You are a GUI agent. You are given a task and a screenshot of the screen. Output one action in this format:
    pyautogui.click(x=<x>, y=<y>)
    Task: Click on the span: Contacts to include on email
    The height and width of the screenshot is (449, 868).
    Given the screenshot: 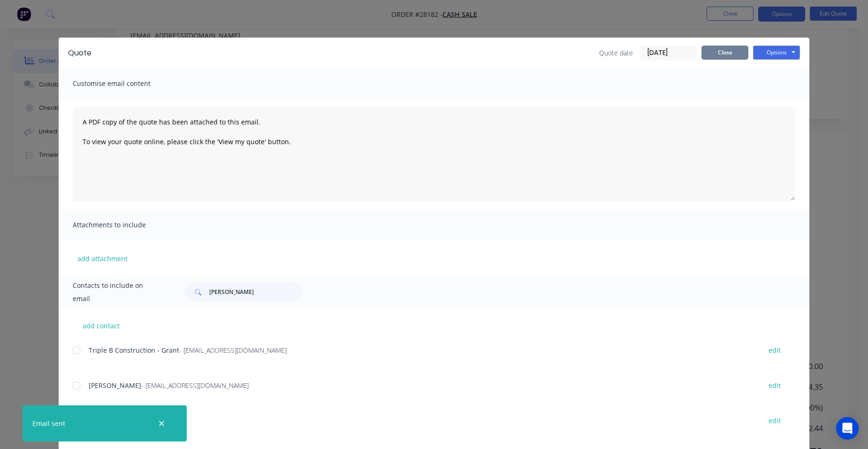 What is the action you would take?
    pyautogui.click(x=117, y=292)
    